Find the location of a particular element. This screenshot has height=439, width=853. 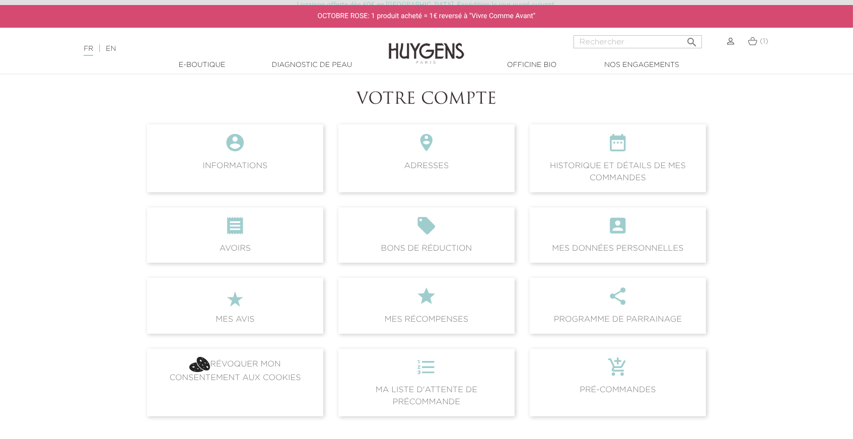

a: Officine Bio is located at coordinates (532, 65).